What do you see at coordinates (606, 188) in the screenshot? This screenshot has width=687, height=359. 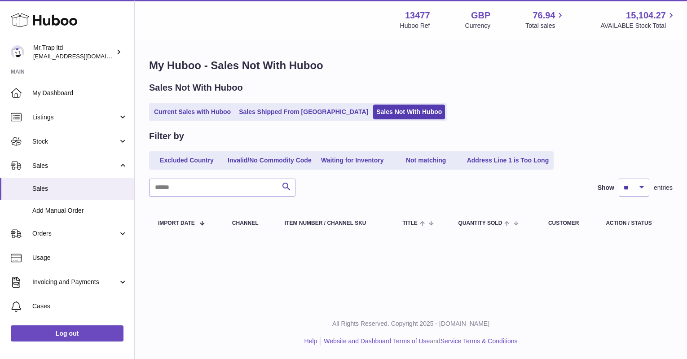 I see `label: Show` at bounding box center [606, 188].